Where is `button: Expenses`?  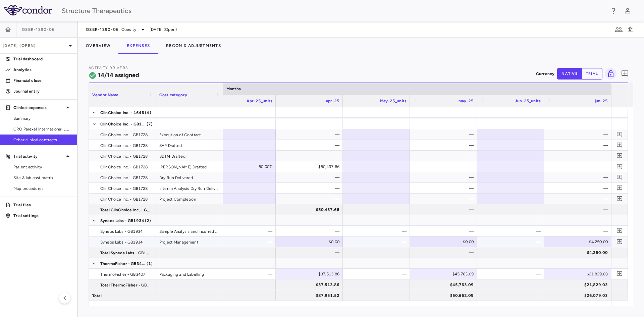 button: Expenses is located at coordinates (138, 46).